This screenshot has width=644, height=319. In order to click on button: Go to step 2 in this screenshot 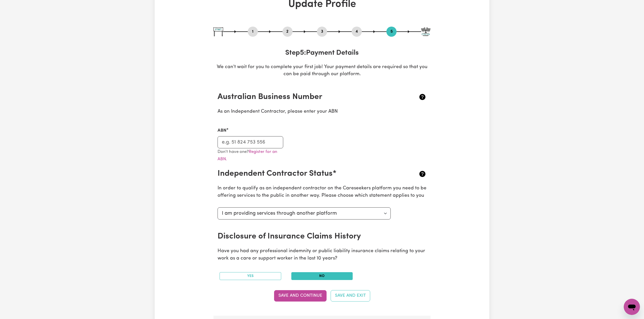, I will do `click(287, 32)`.